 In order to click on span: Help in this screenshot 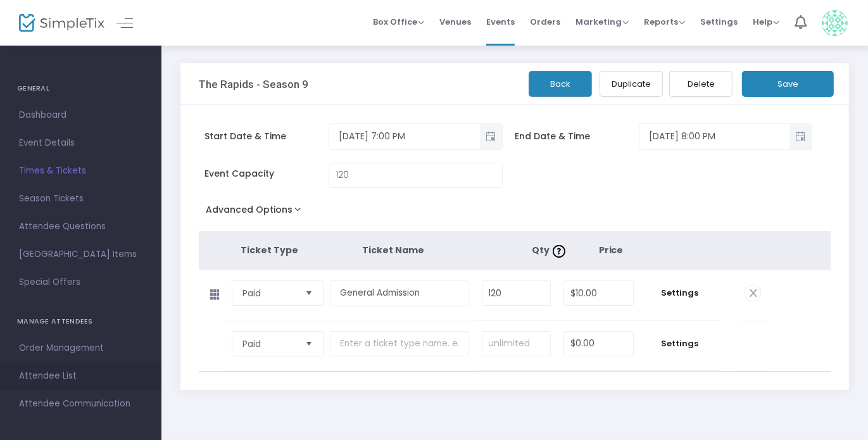, I will do `click(766, 21)`.